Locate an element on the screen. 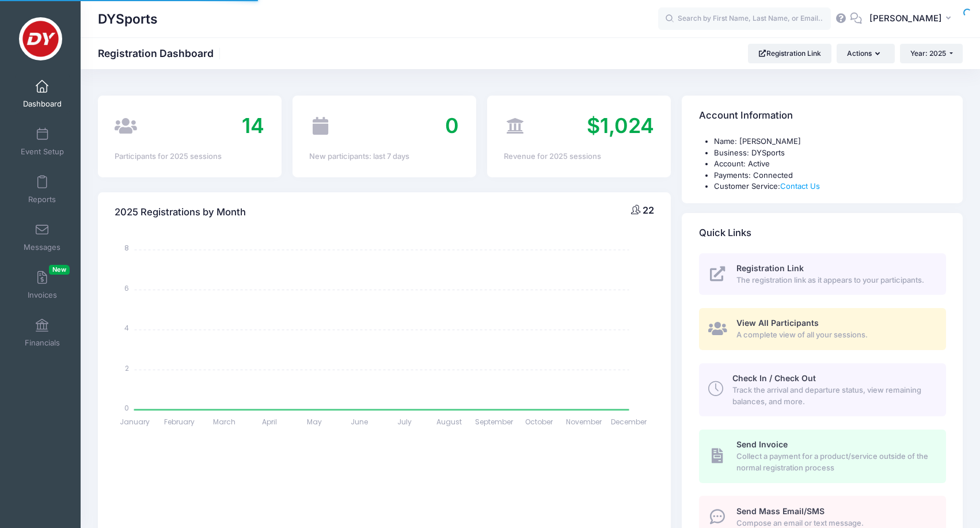 Image resolution: width=980 pixels, height=528 pixels. tspan: May is located at coordinates (314, 421).